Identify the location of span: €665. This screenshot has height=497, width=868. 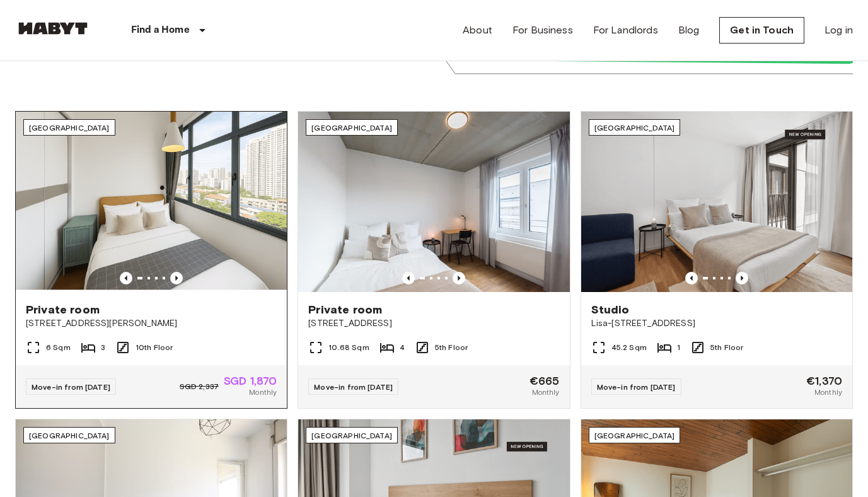
(545, 381).